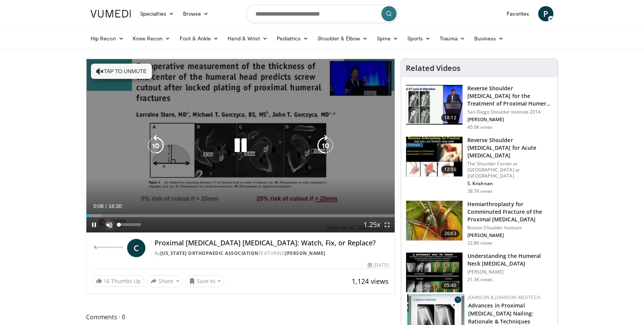  What do you see at coordinates (241, 146) in the screenshot?
I see `video-js: Video Player` at bounding box center [241, 146].